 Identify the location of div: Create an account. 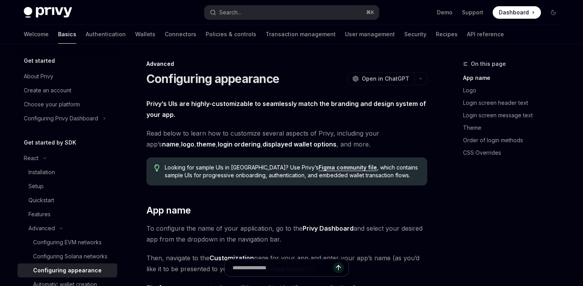
(48, 90).